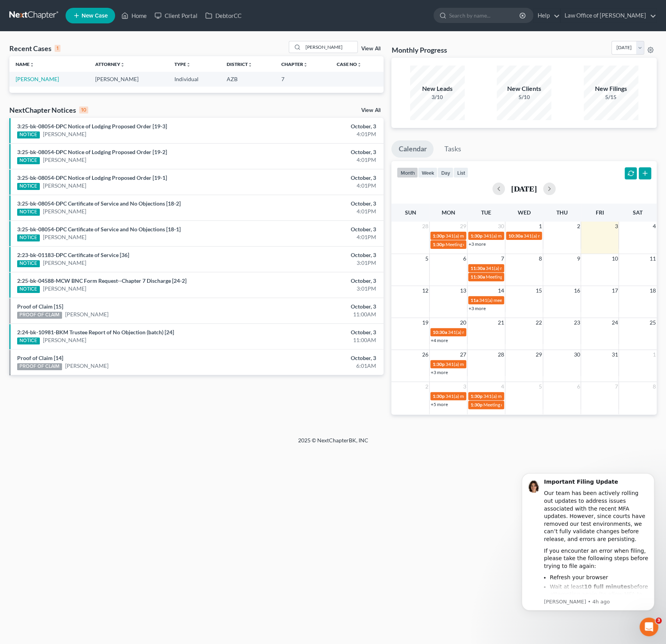 This screenshot has width=666, height=644. What do you see at coordinates (654, 386) in the screenshot?
I see `span: 8` at bounding box center [654, 386].